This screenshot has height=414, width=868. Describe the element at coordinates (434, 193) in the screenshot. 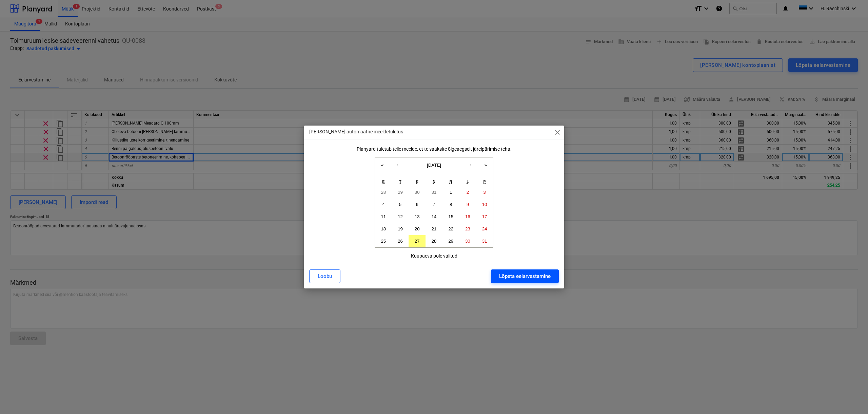

I see `button: 31. juuli 2025` at that location.